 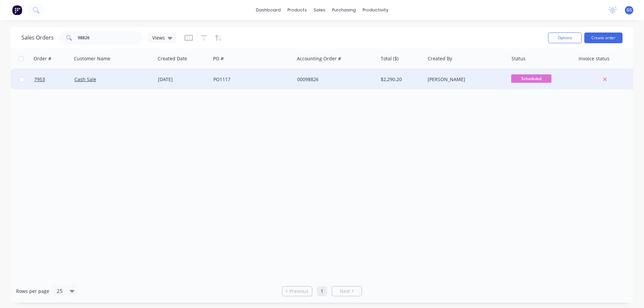 I want to click on div: 00098826, so click(x=334, y=79).